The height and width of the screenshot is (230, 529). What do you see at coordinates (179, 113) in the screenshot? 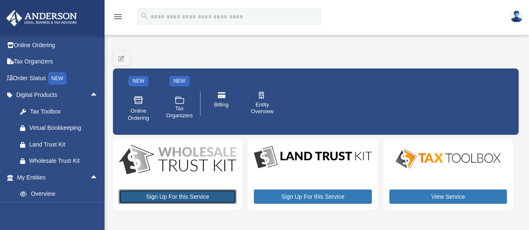
I see `span: Tax Organizers` at bounding box center [179, 113].